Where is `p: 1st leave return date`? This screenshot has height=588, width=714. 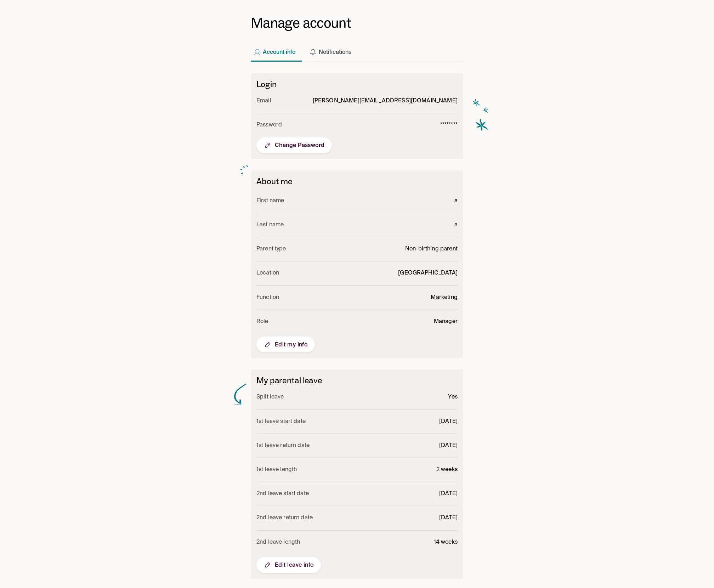 p: 1st leave return date is located at coordinates (283, 446).